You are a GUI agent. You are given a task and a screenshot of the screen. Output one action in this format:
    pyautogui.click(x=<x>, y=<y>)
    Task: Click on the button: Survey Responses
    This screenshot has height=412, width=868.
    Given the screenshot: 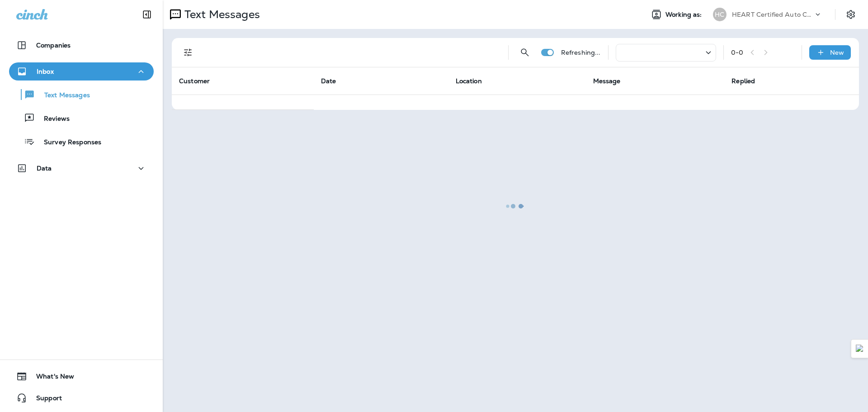 What is the action you would take?
    pyautogui.click(x=81, y=142)
    